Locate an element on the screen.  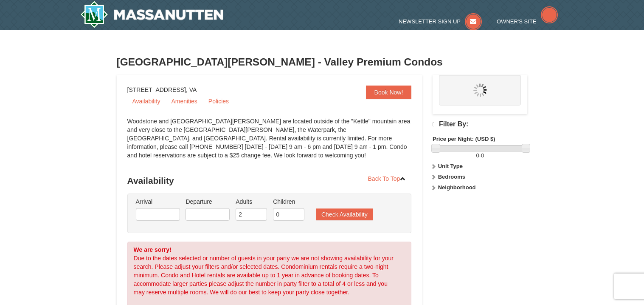
label: Adults is located at coordinates (251, 201).